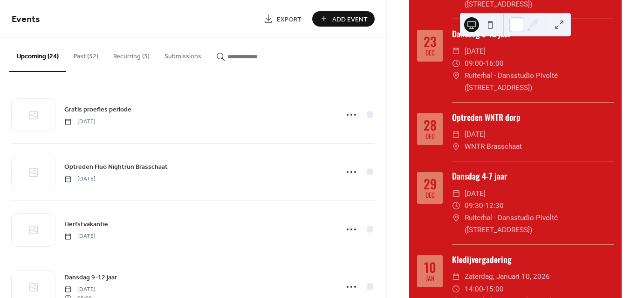  What do you see at coordinates (91, 277) in the screenshot?
I see `a: Dansdag 9-12 jaar` at bounding box center [91, 277].